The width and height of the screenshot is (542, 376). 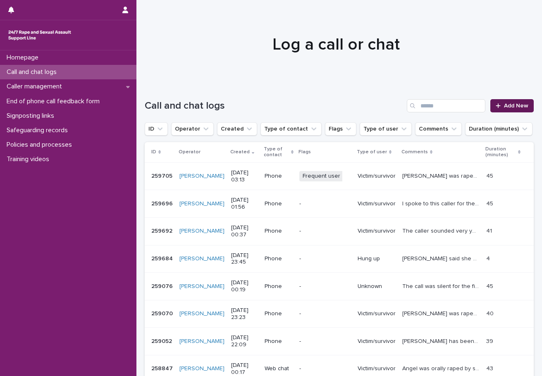 What do you see at coordinates (156, 129) in the screenshot?
I see `button: ID` at bounding box center [156, 129].